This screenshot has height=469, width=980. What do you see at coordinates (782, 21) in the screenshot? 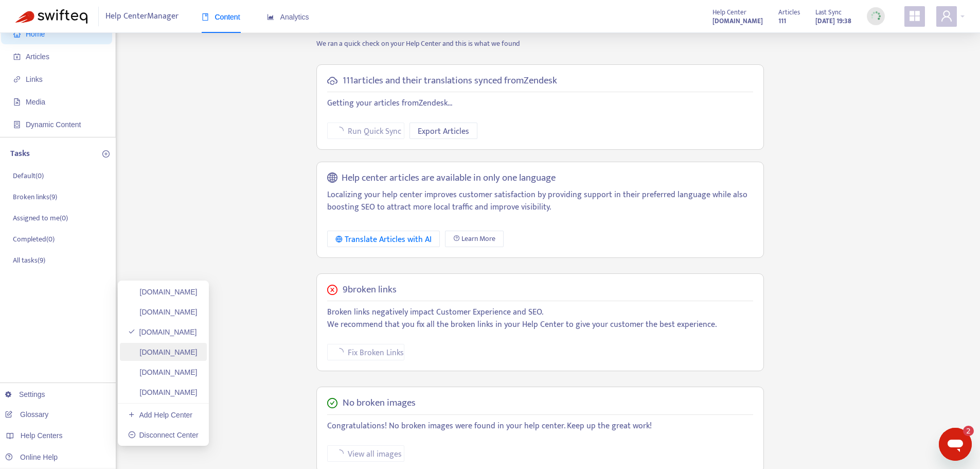
I see `strong: 111` at bounding box center [782, 21].